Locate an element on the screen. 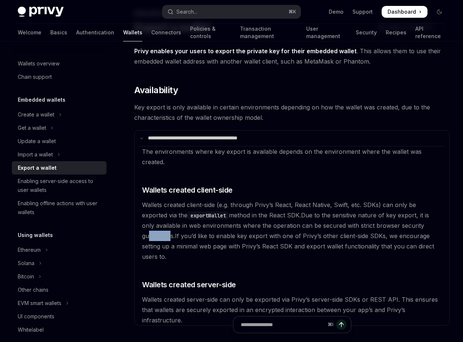  a: Export a wallet is located at coordinates (59, 168).